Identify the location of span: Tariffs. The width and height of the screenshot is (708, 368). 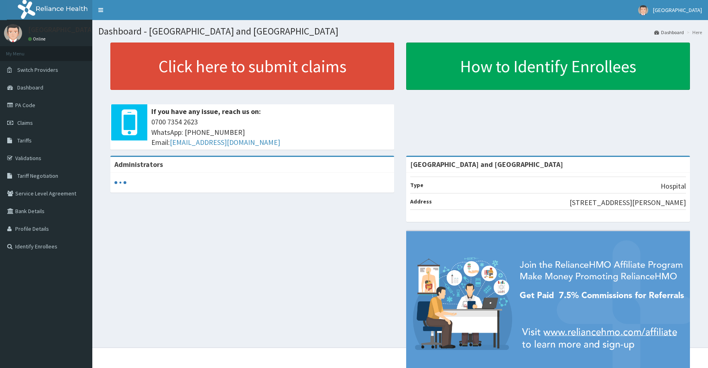
(24, 141).